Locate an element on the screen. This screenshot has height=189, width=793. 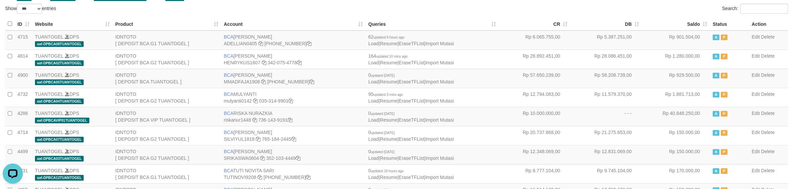
span: updated 10 mins ago is located at coordinates (391, 56).